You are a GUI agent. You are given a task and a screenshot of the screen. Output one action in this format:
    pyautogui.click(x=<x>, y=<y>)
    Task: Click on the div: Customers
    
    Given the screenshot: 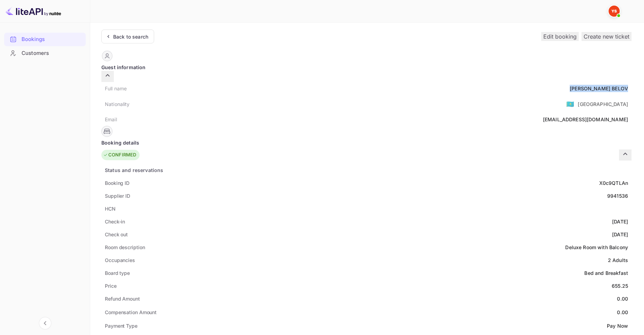 What is the action you would take?
    pyautogui.click(x=45, y=53)
    